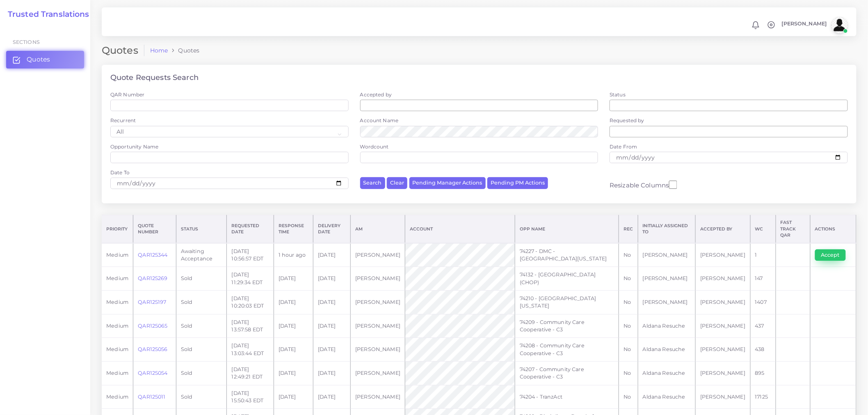 Image resolution: width=868 pixels, height=415 pixels. What do you see at coordinates (117, 230) in the screenshot?
I see `th: Priority` at bounding box center [117, 230].